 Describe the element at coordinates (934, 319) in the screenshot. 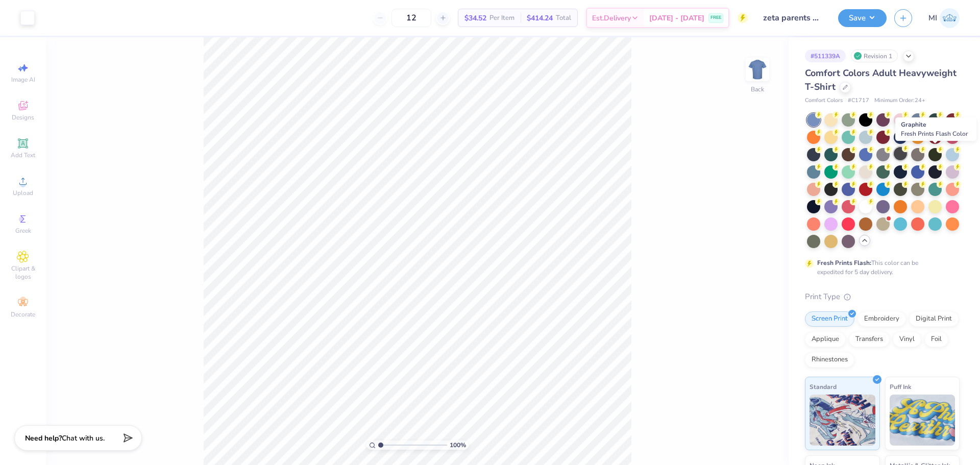

I see `div: Digital Print` at that location.